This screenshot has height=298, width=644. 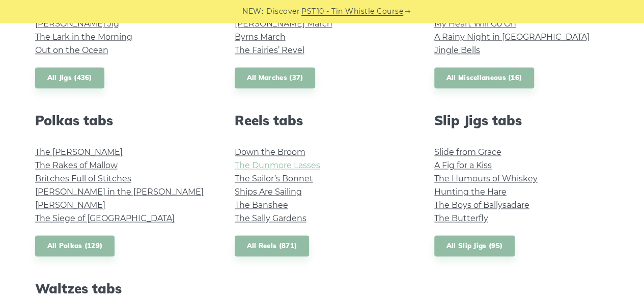 I want to click on a: A Fig for a Kiss, so click(x=463, y=165).